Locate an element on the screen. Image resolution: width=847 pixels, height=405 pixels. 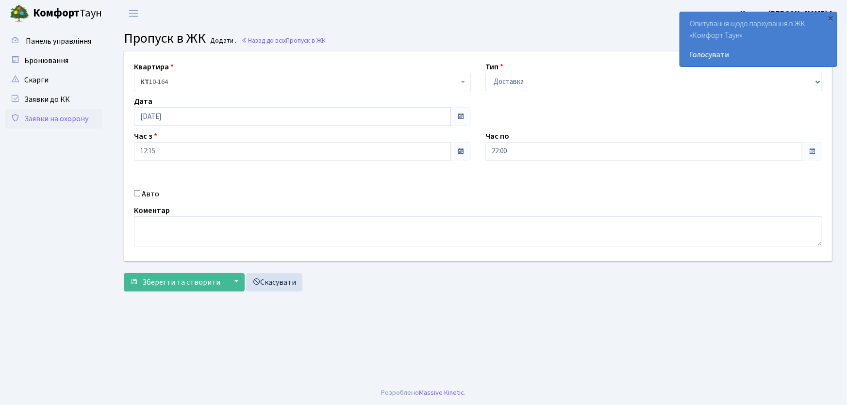
span: Панель управління is located at coordinates (58, 41).